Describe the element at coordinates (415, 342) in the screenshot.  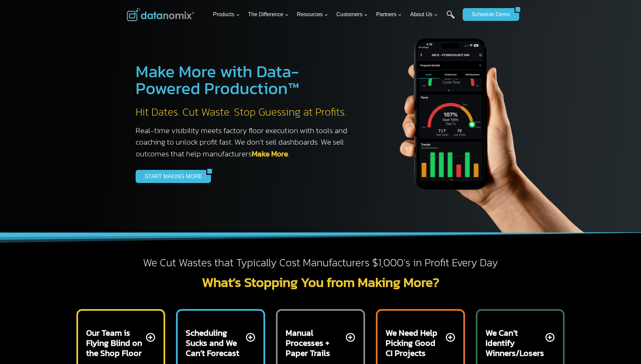
I see `h2: We Need Help Picking Good CI Projects` at that location.